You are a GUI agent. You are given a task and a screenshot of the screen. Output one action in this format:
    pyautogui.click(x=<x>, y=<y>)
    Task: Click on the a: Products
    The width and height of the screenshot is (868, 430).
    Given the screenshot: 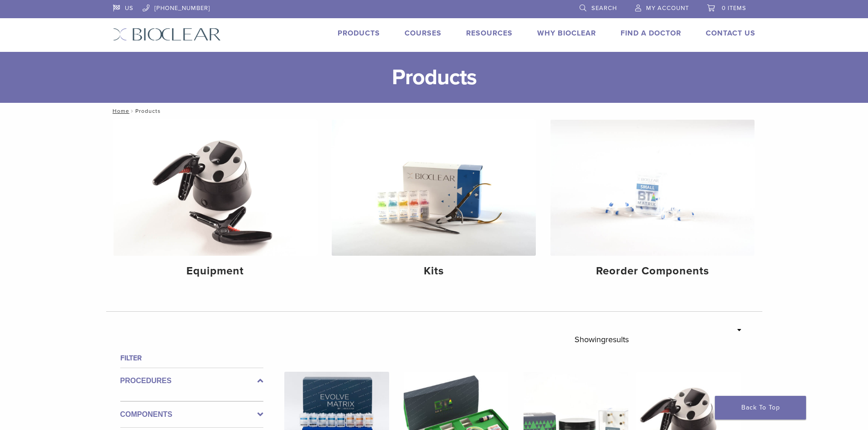 What is the action you would take?
    pyautogui.click(x=359, y=33)
    